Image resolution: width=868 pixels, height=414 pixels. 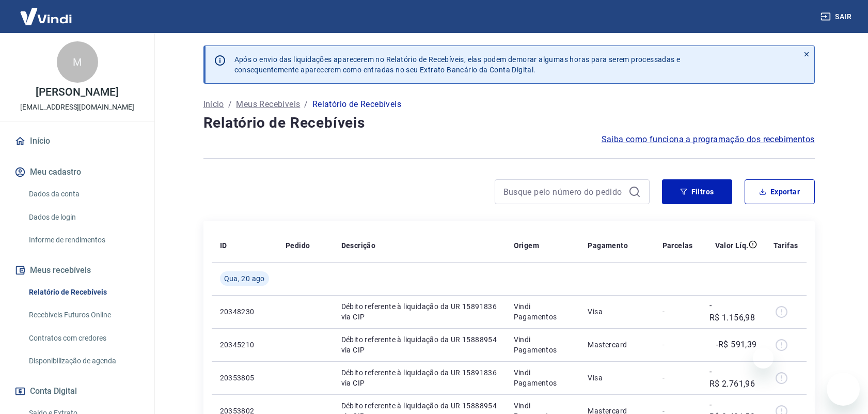 I want to click on a: Recebíveis Futuros Online, so click(x=83, y=315).